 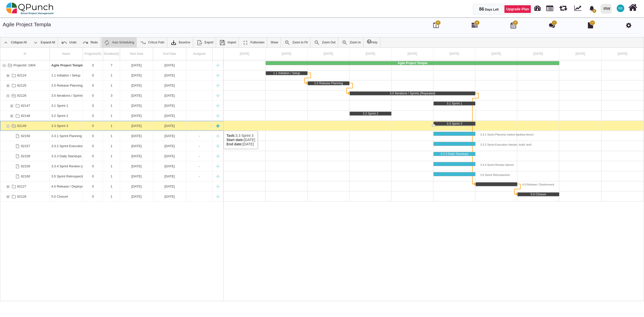 I want to click on div: 82160, so click(x=26, y=176).